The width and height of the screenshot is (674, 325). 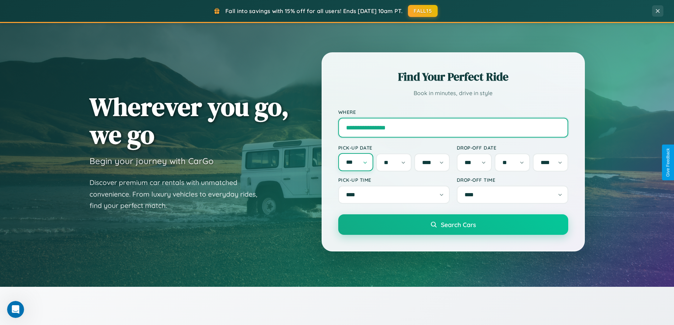 What do you see at coordinates (178, 194) in the screenshot?
I see `p: Discover premium car rentals with unmatched convenience. From luxury vehicles to everyday rides, ...` at bounding box center [178, 194].